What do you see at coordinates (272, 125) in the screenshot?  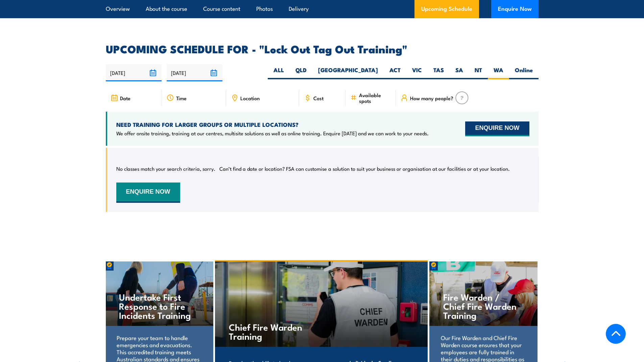 I see `h4: NEED TRAINING FOR LARGER GROUPS OR MULTIPLE LOCATIONS?` at bounding box center [272, 125].